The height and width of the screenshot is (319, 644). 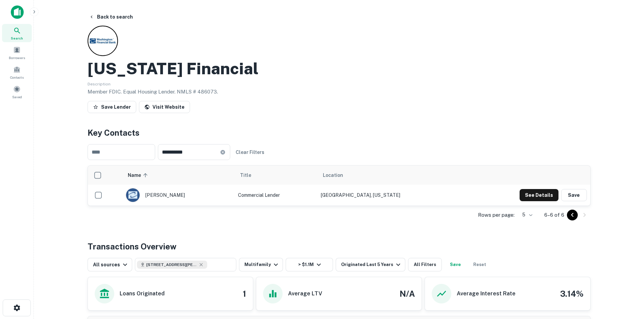 What do you see at coordinates (17, 92) in the screenshot?
I see `a: Saved` at bounding box center [17, 92].